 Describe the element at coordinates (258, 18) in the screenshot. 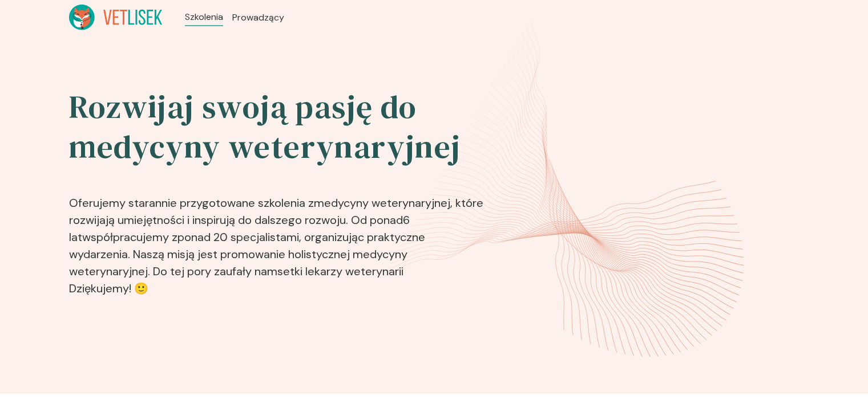

I see `span: Prowadzący` at that location.